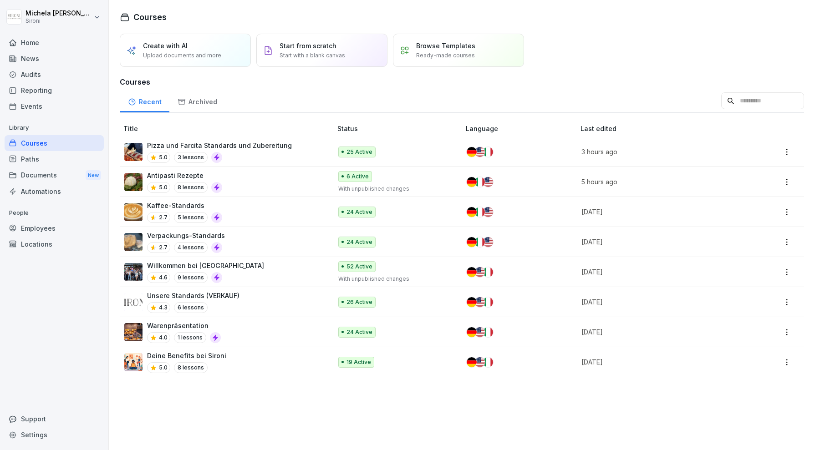 This screenshot has height=450, width=815. I want to click on p: 4.0, so click(163, 338).